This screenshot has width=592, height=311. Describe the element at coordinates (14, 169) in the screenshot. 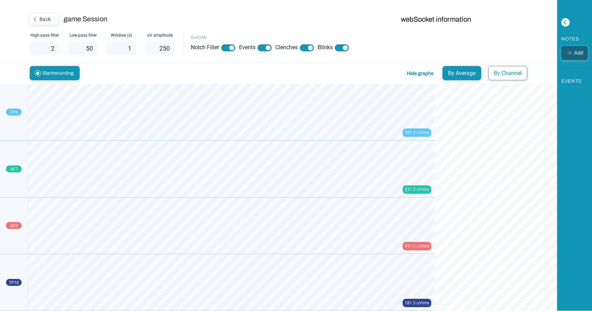

I see `div: AF7` at that location.